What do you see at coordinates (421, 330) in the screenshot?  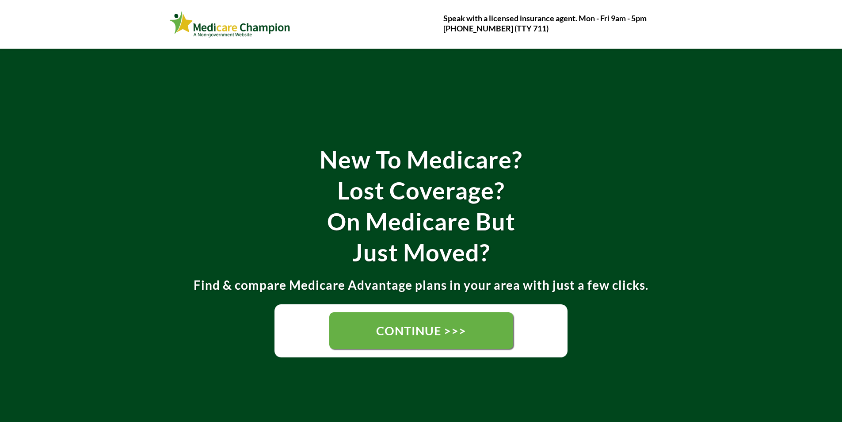 I see `span: CONTINUE >>>` at bounding box center [421, 330].